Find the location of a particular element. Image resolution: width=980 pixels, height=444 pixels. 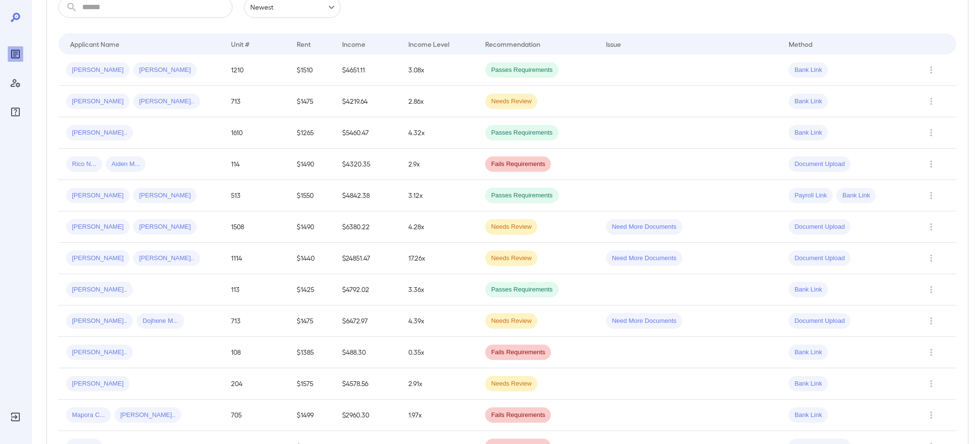

td: 0.35x is located at coordinates (439, 353).